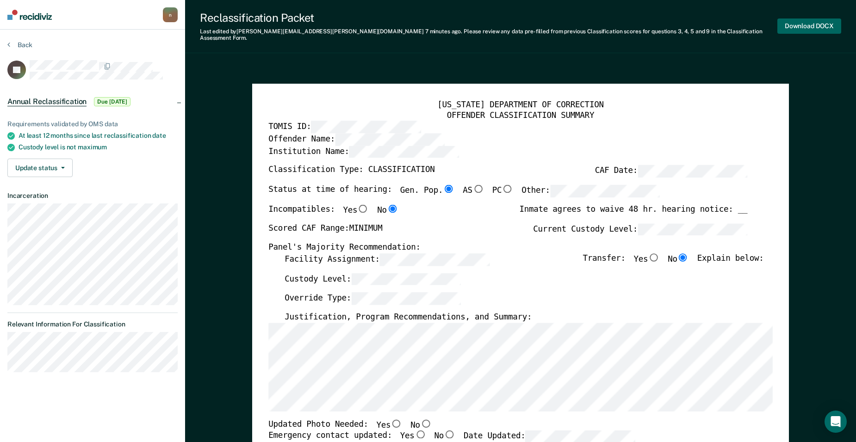 The height and width of the screenshot is (442, 856). What do you see at coordinates (170, 15) in the screenshot?
I see `button: n` at bounding box center [170, 15].